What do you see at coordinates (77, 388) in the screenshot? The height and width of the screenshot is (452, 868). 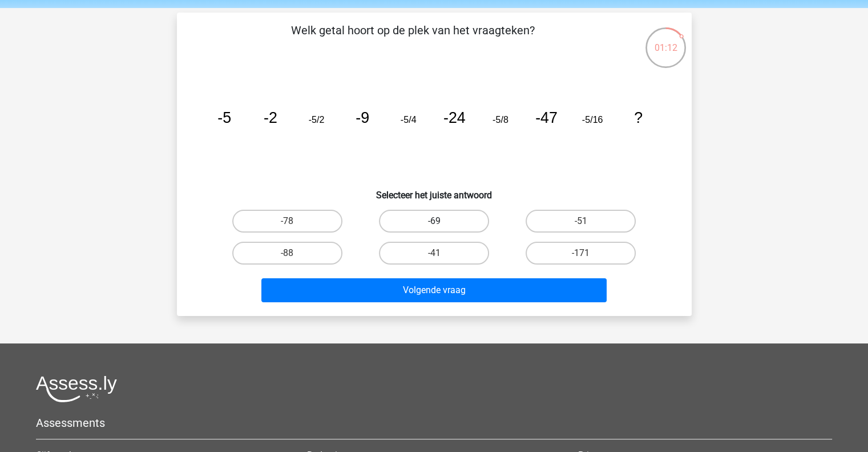 I see `img: Assessly logo` at bounding box center [77, 388].